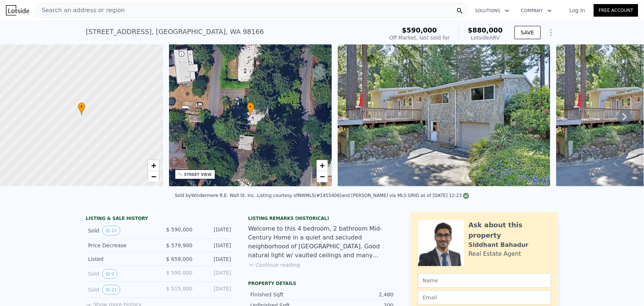 The image size is (644, 306). I want to click on button: SAVE, so click(528, 32).